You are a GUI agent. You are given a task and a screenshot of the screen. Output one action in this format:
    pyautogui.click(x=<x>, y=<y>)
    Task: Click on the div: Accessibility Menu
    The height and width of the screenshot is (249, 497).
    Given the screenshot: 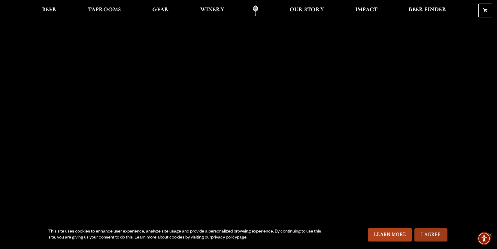 What is the action you would take?
    pyautogui.click(x=484, y=239)
    